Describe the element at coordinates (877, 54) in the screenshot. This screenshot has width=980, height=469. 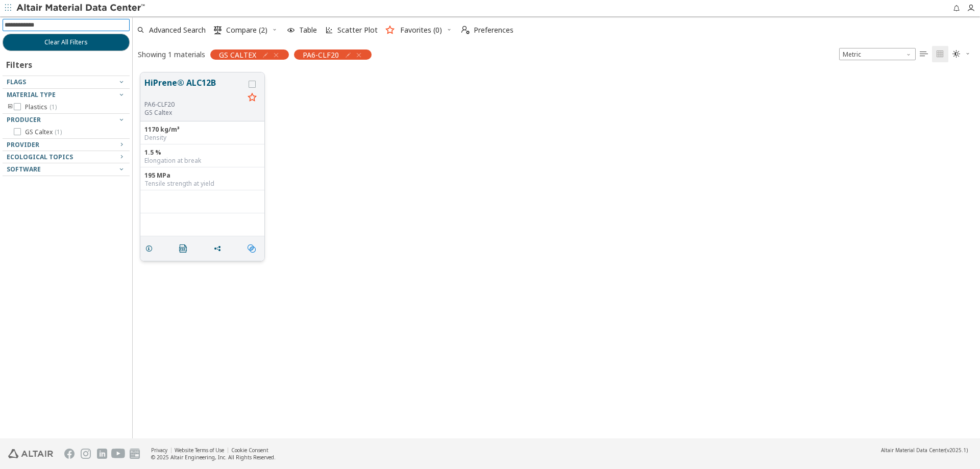
I see `span: Metric` at that location.